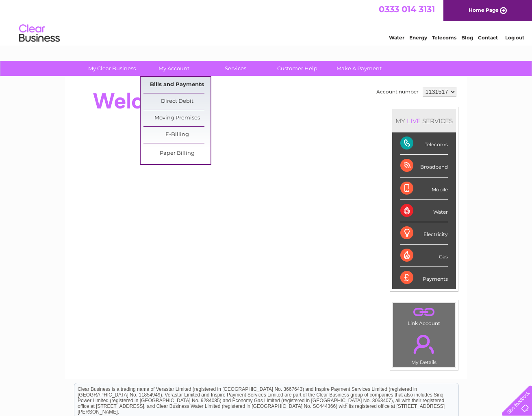 This screenshot has height=416, width=532. Describe the element at coordinates (397, 38) in the screenshot. I see `a: Water` at that location.